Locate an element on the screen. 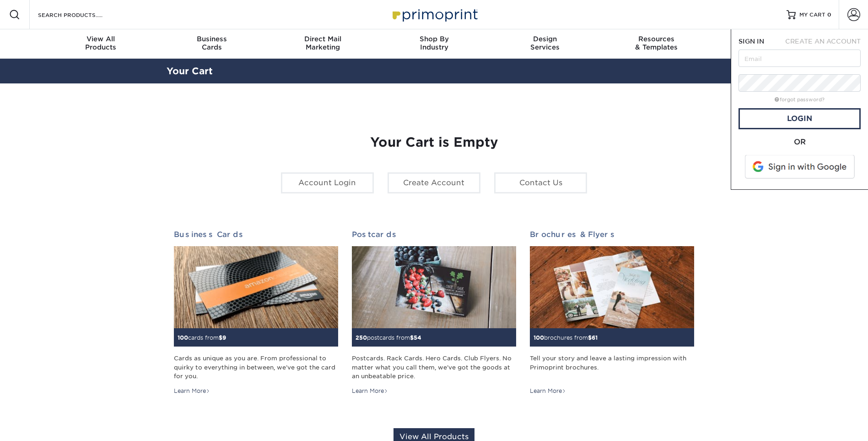 This screenshot has height=441, width=868. span: 250 is located at coordinates (361, 337).